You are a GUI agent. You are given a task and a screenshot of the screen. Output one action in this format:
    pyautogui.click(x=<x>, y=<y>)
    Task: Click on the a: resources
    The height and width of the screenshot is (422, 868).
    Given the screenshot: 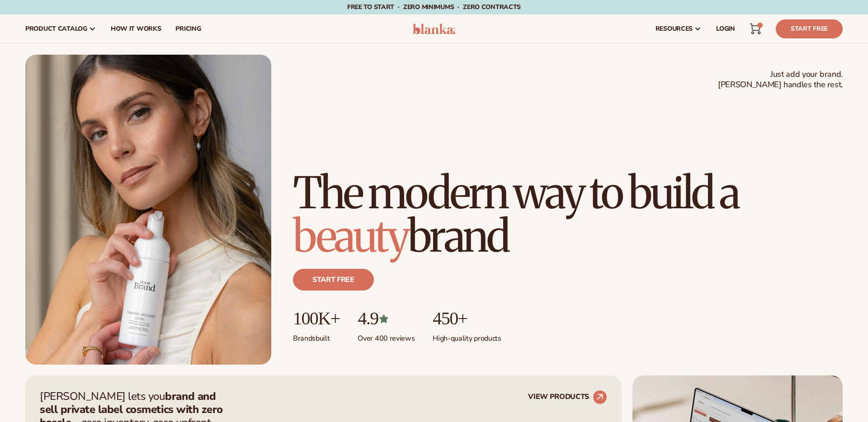 What is the action you would take?
    pyautogui.click(x=679, y=29)
    